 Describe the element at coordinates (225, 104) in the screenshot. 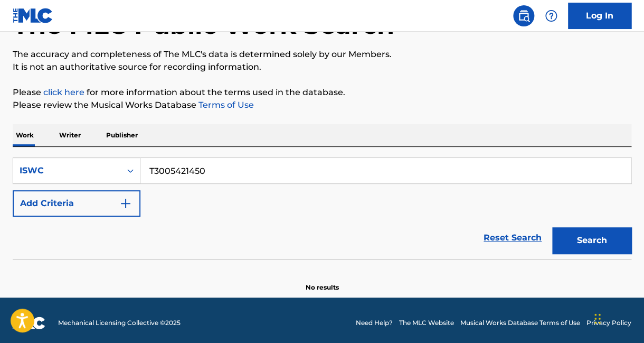

I see `a: Terms of Use` at that location.